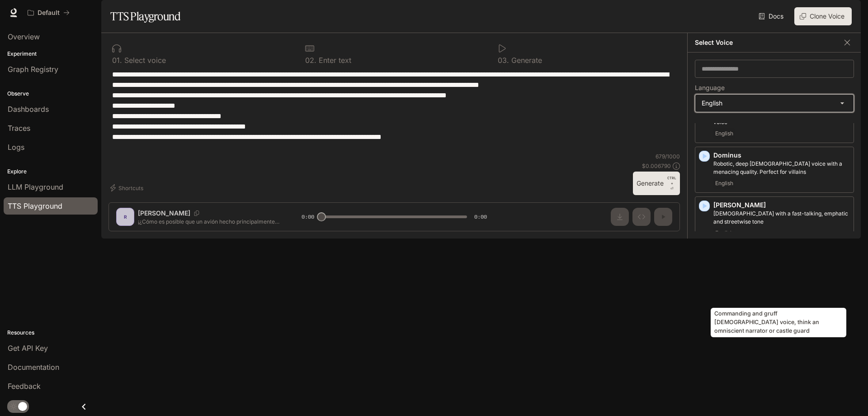 Image resolution: width=868 pixels, height=416 pixels. Describe the element at coordinates (774, 103) in the screenshot. I see `div: English` at that location.